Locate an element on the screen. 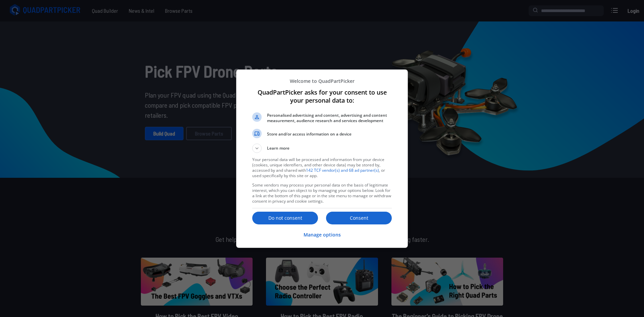  h1: QuadPartPicker asks for your consent to use your personal data to: is located at coordinates (322, 96).